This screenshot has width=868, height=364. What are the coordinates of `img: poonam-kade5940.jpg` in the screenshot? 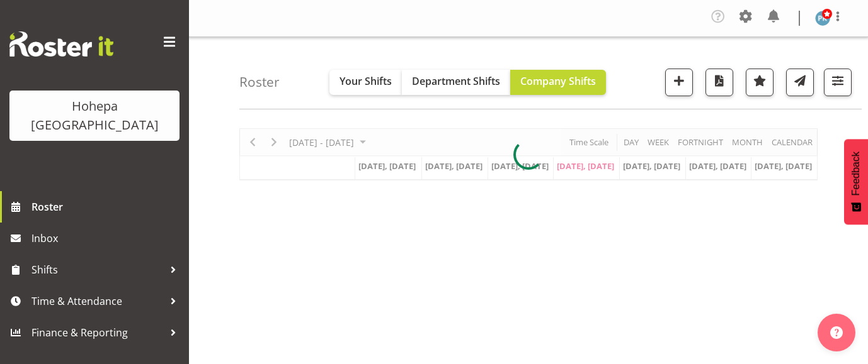 It's located at (822, 18).